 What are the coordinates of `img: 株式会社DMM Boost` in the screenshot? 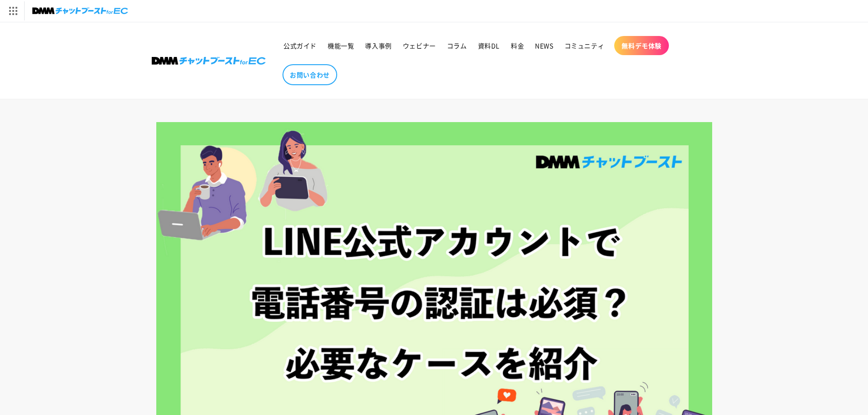 It's located at (208, 61).